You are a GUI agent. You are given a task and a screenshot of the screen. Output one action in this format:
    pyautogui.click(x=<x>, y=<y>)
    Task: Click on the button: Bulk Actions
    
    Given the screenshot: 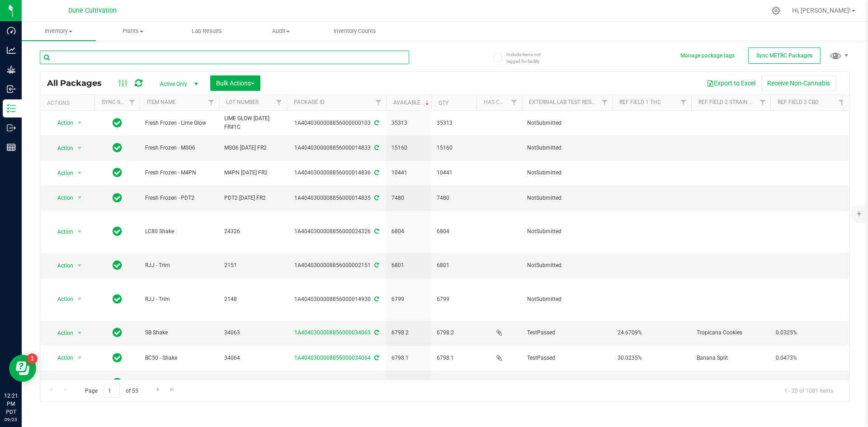 What is the action you would take?
    pyautogui.click(x=235, y=83)
    